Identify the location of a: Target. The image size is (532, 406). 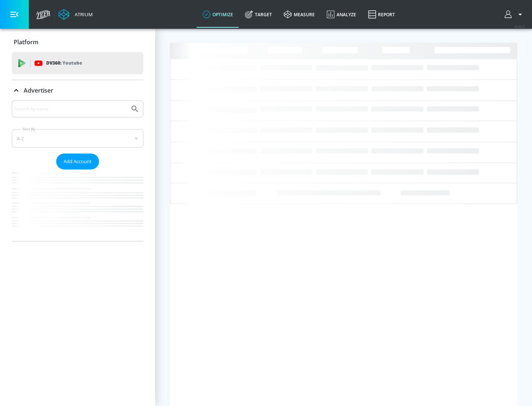
(258, 14).